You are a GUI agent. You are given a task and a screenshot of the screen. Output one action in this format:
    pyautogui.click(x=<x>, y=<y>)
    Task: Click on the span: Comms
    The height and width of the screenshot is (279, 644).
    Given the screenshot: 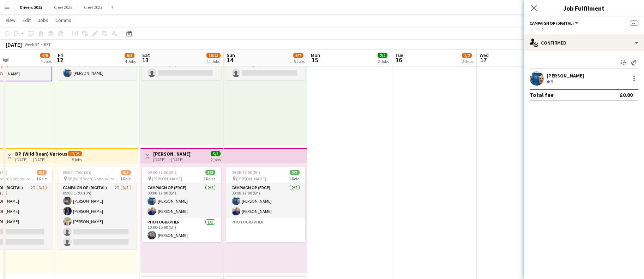 What is the action you would take?
    pyautogui.click(x=63, y=20)
    